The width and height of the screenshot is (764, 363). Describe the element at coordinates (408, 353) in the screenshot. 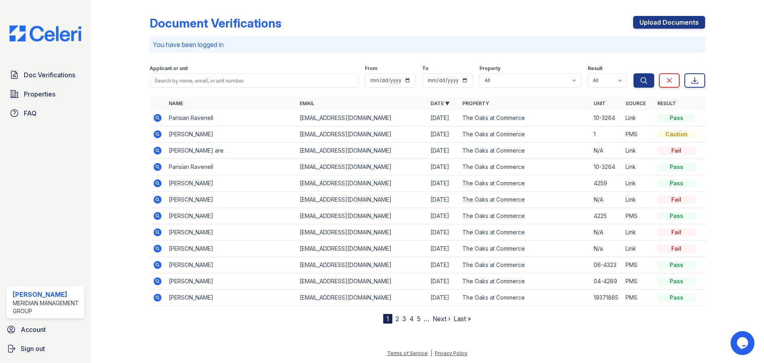

I see `a: Terms of Service` at that location.